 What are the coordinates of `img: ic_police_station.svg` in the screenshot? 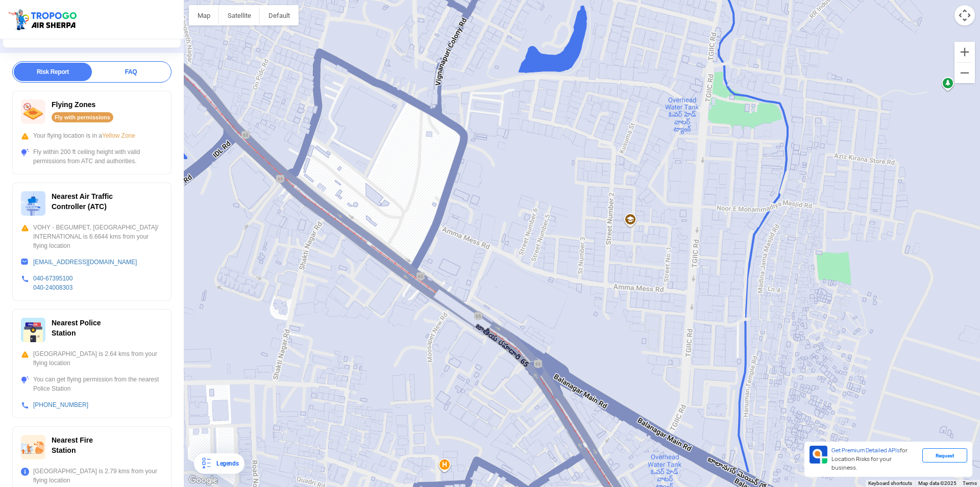 It's located at (33, 330).